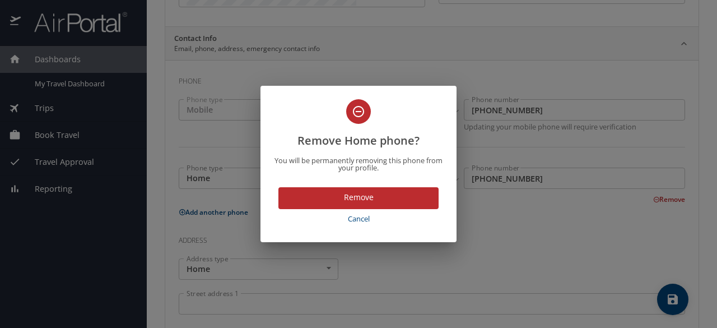 This screenshot has width=717, height=328. Describe the element at coordinates (359, 198) in the screenshot. I see `button: Remove` at that location.